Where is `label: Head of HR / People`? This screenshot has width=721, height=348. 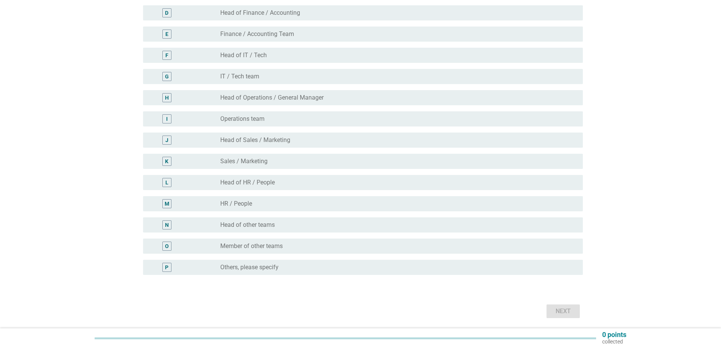
label: Head of HR / People is located at coordinates (248, 182).